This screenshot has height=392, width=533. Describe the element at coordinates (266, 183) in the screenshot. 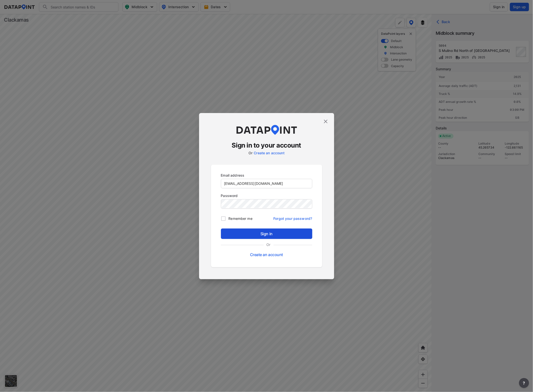

I see `input: you@example.com` at that location.